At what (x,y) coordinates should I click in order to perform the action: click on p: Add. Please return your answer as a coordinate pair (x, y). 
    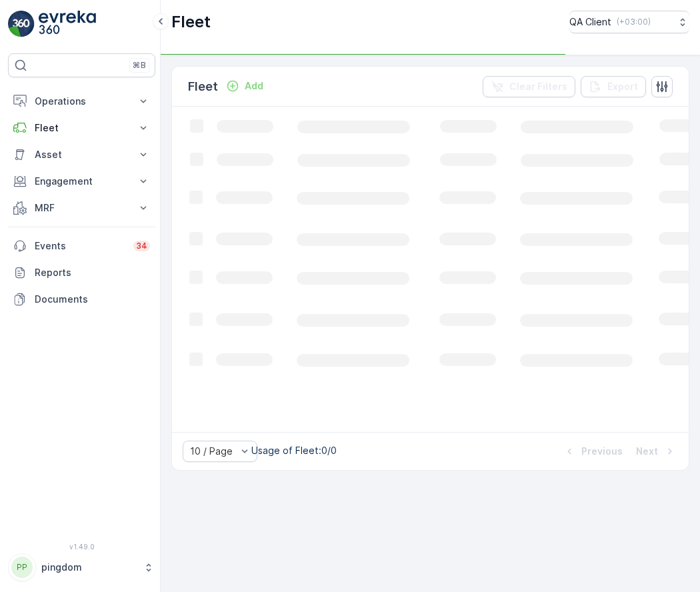
    Looking at the image, I should click on (254, 86).